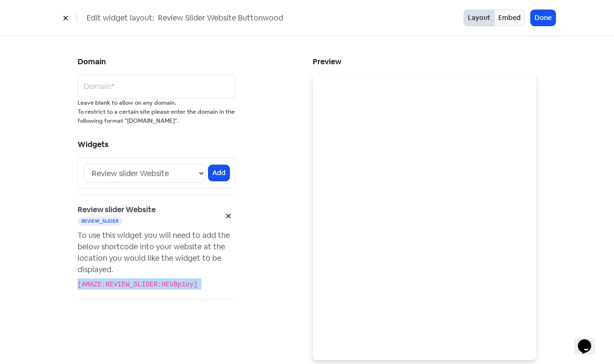 Image resolution: width=614 pixels, height=364 pixels. I want to click on div: review_slider, so click(100, 221).